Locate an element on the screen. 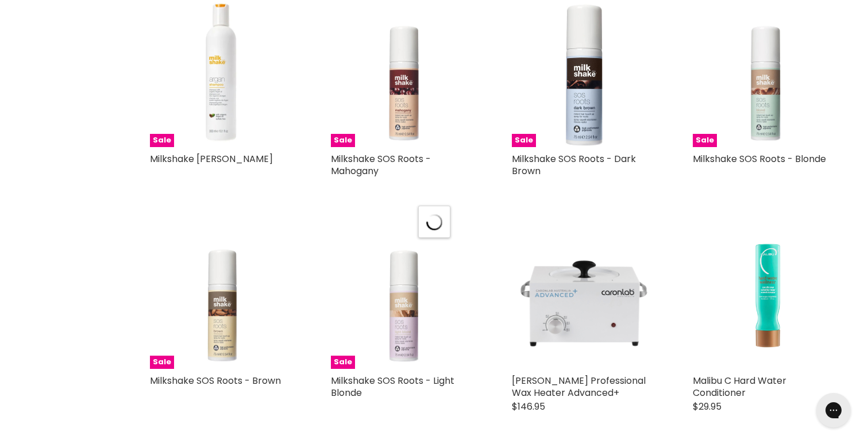  a: Milkshake SOS Roots - Dark Brown Sale is located at coordinates (585, 73).